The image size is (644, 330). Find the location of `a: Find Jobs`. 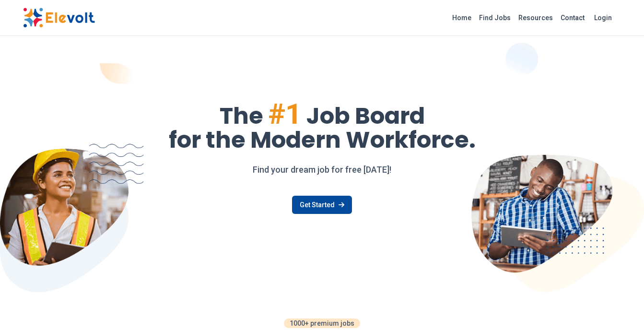

a: Find Jobs is located at coordinates (495, 18).